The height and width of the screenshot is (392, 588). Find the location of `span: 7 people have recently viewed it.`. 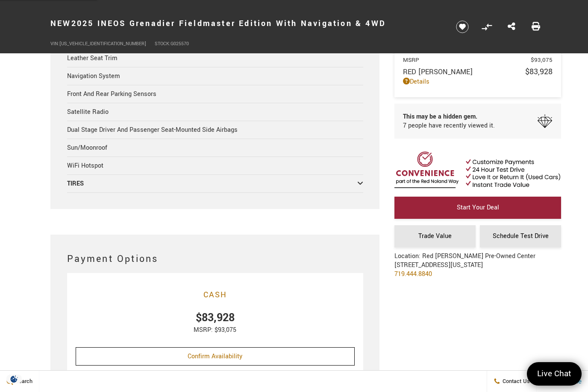

span: 7 people have recently viewed it. is located at coordinates (449, 126).